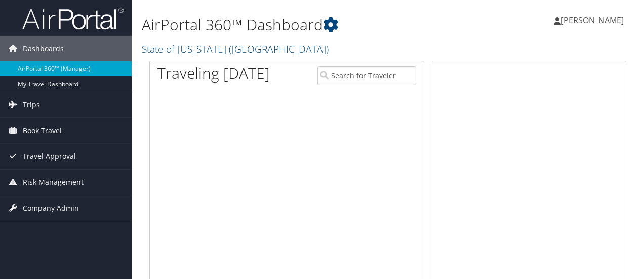  What do you see at coordinates (51, 208) in the screenshot?
I see `span: Company Admin` at bounding box center [51, 208].